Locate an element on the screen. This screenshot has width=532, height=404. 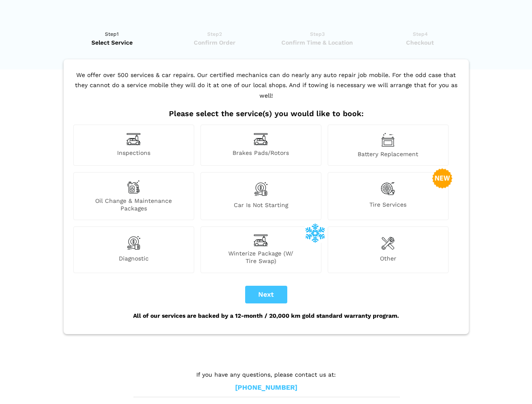
span: Confirm Order is located at coordinates (214, 43).